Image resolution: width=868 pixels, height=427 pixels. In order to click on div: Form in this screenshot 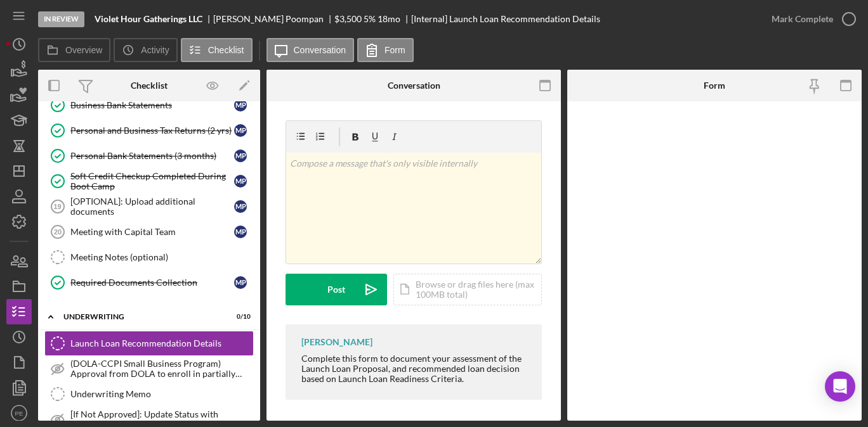, I will do `click(714, 86)`.